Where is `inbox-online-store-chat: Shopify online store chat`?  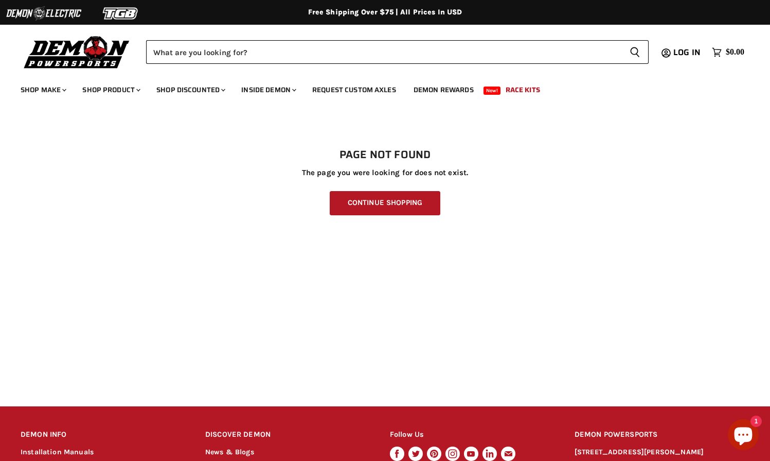 inbox-online-store-chat: Shopify online store chat is located at coordinates (744, 435).